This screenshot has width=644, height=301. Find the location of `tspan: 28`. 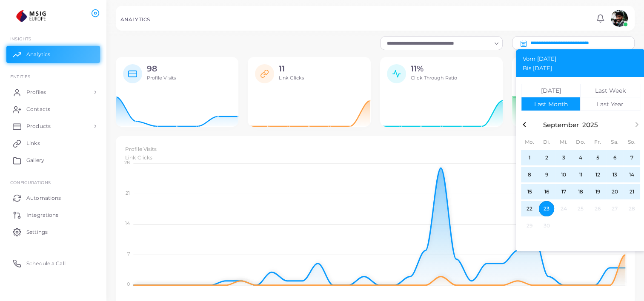

tspan: 28 is located at coordinates (127, 163).